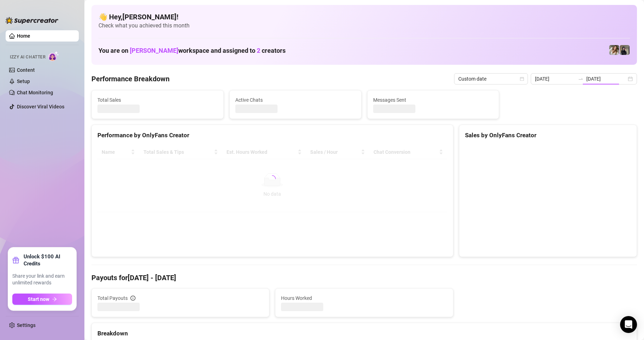  I want to click on span: Custom date, so click(491, 79).